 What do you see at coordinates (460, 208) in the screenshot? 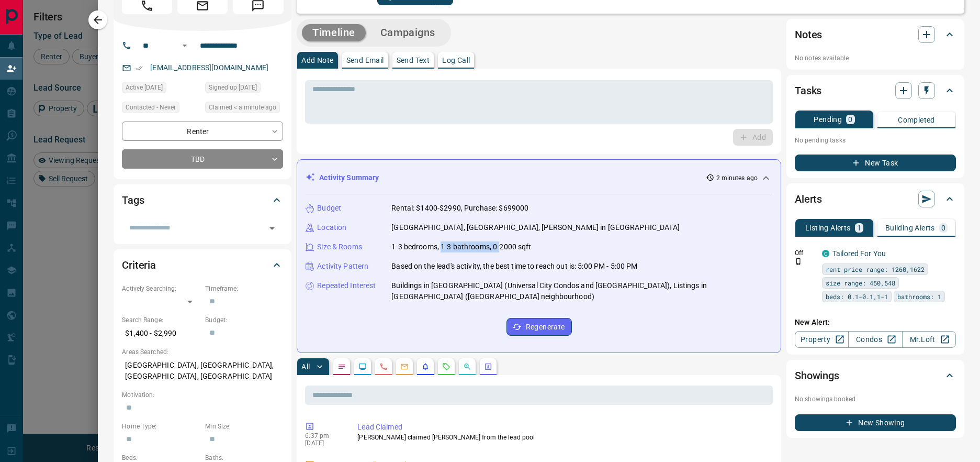
I see `p: Rental: $1400-$2990, Purchase: $699000` at bounding box center [460, 208].